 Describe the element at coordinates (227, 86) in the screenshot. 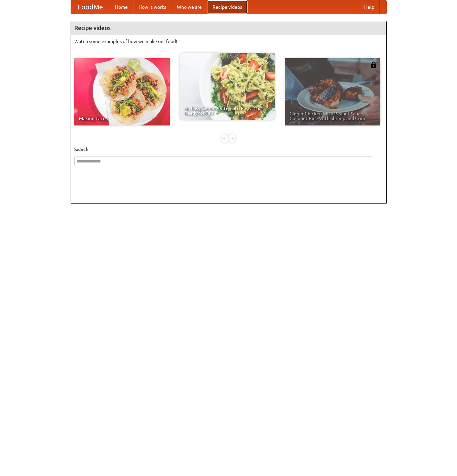

I see `a: An Easy, Summery Tomato Pasta That's Ready for Fall` at that location.